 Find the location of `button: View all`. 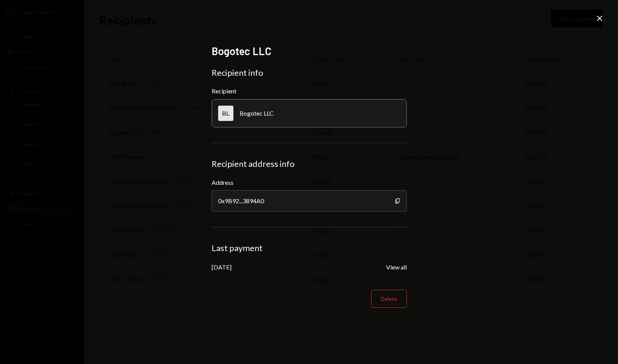

button: View all is located at coordinates (396, 268).